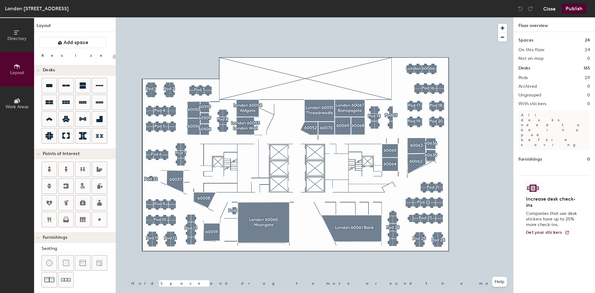 This screenshot has width=595, height=293. I want to click on img: Stool, so click(49, 263).